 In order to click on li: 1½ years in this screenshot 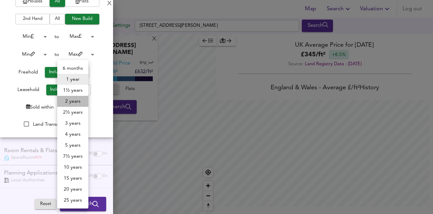, I will do `click(73, 90)`.